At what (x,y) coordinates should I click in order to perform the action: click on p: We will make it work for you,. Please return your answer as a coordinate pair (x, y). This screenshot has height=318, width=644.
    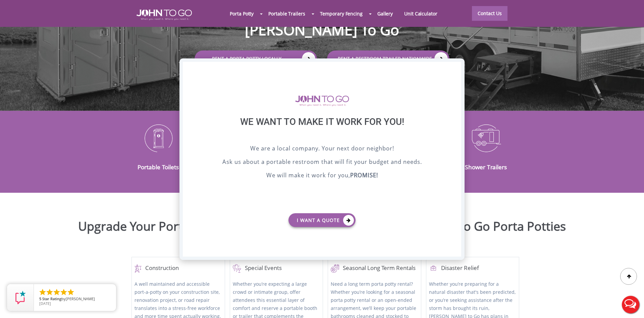
    Looking at the image, I should click on (322, 176).